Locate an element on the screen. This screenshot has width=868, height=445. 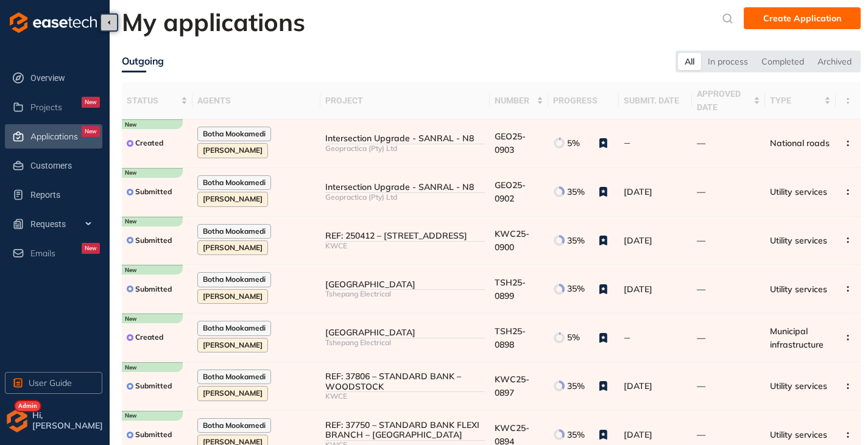
span: National roads is located at coordinates (800, 143).